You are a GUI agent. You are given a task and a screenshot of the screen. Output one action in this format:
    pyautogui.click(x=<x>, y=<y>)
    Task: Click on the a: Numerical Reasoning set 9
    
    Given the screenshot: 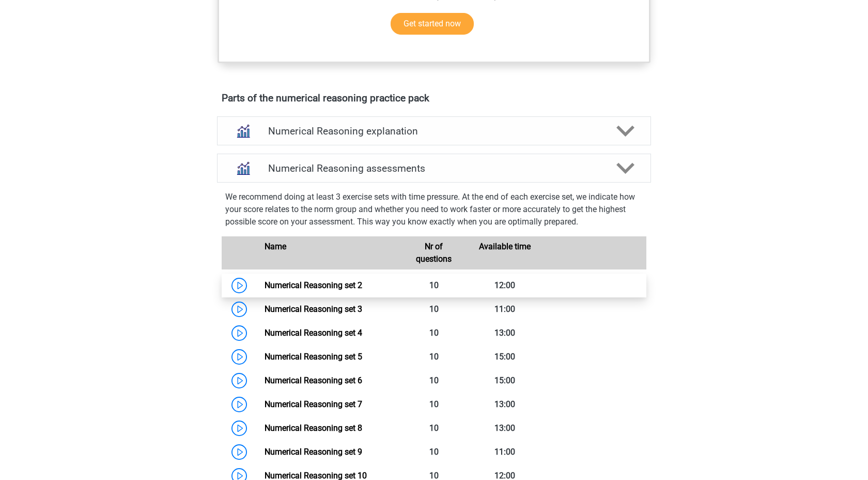 What is the action you would take?
    pyautogui.click(x=313, y=452)
    